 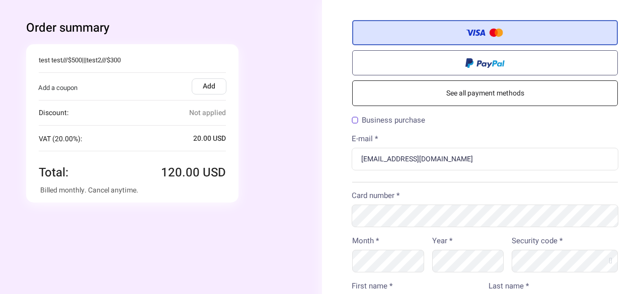 I want to click on span: Not applied, so click(x=207, y=112).